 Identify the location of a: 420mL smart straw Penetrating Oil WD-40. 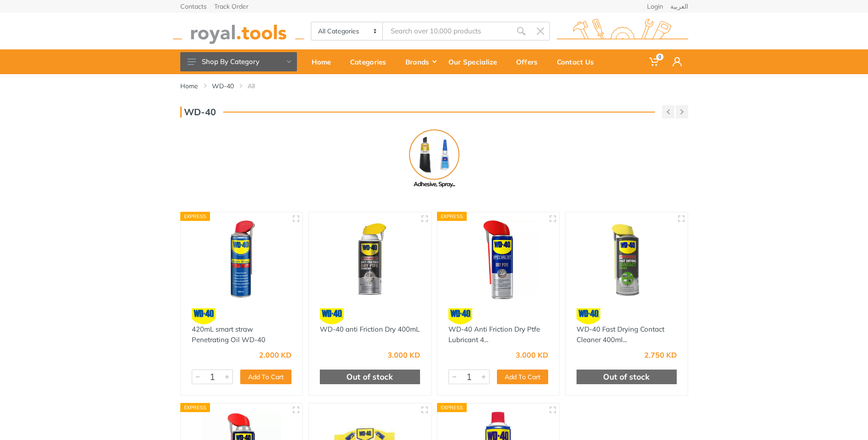
(229, 335).